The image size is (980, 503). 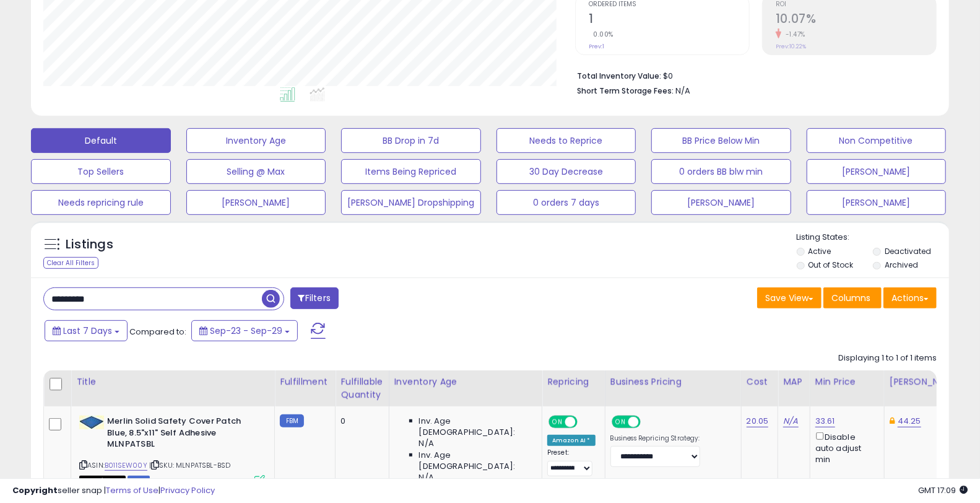 What do you see at coordinates (292, 421) in the screenshot?
I see `small: FBM` at bounding box center [292, 421].